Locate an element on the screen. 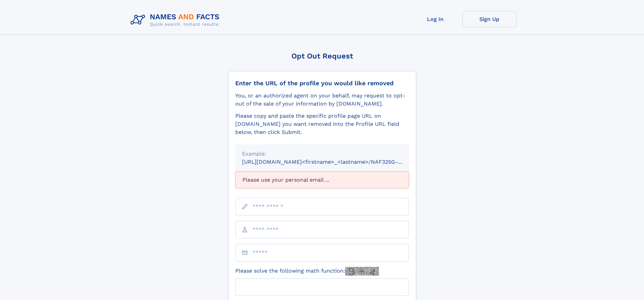 The height and width of the screenshot is (300, 644). label: Please solve the following math function: is located at coordinates (307, 272).